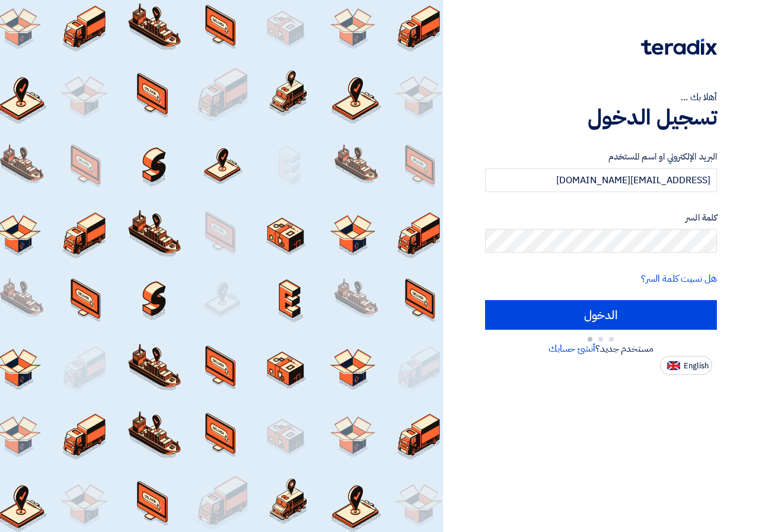 This screenshot has width=759, height=532. Describe the element at coordinates (601, 98) in the screenshot. I see `div: أهلا بك ...` at that location.